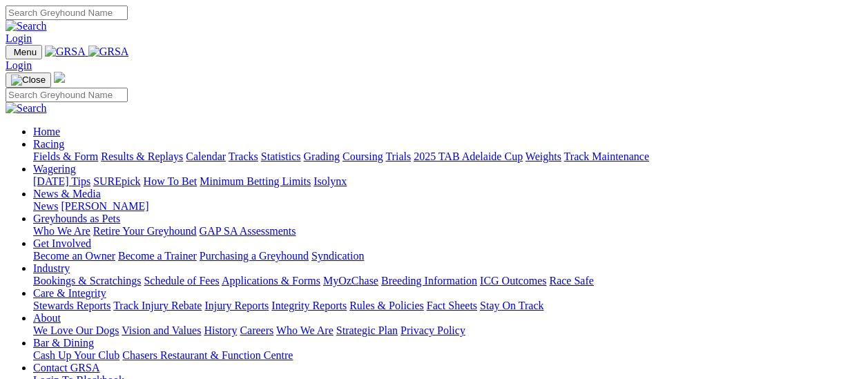 Image resolution: width=868 pixels, height=379 pixels. What do you see at coordinates (55, 168) in the screenshot?
I see `a: Wagering` at bounding box center [55, 168].